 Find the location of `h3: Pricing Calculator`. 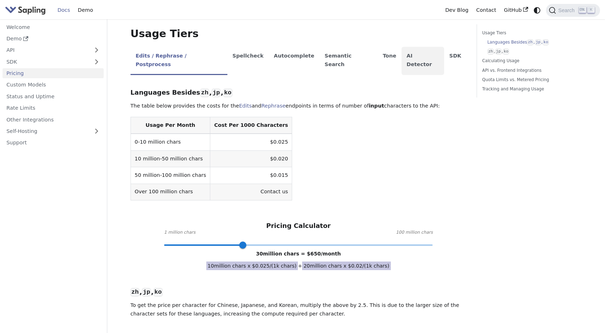

h3: Pricing Calculator is located at coordinates (298, 226).